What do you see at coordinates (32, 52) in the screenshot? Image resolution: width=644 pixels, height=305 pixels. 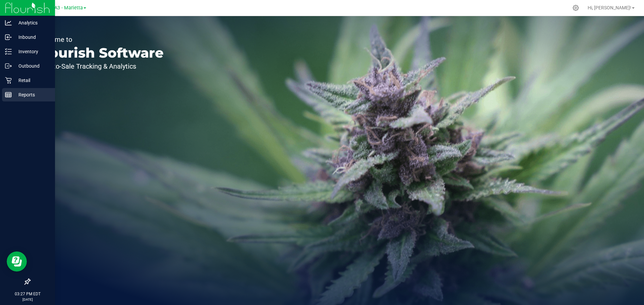 I see `p: Inventory` at bounding box center [32, 52].